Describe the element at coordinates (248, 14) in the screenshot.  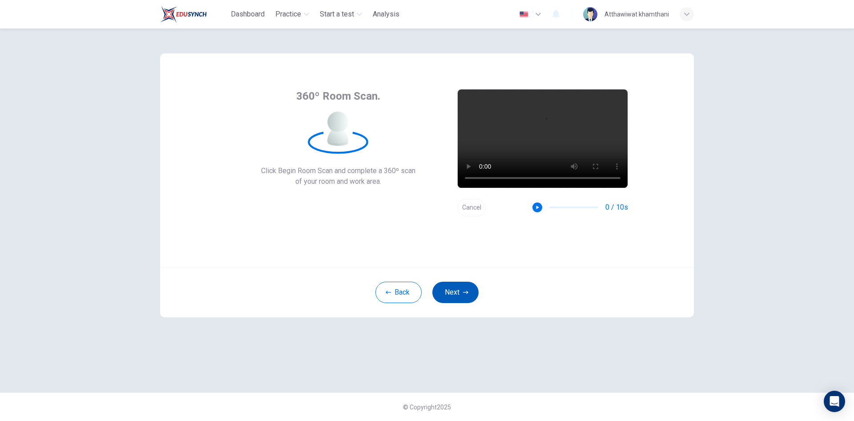
I see `a: Dashboard` at that location.